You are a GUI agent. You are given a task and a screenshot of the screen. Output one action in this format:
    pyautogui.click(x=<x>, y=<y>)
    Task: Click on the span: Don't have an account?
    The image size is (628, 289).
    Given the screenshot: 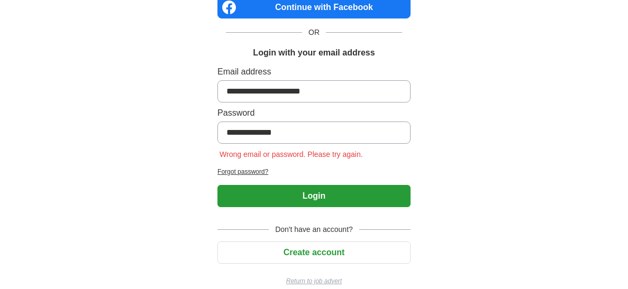 What is the action you would take?
    pyautogui.click(x=314, y=230)
    